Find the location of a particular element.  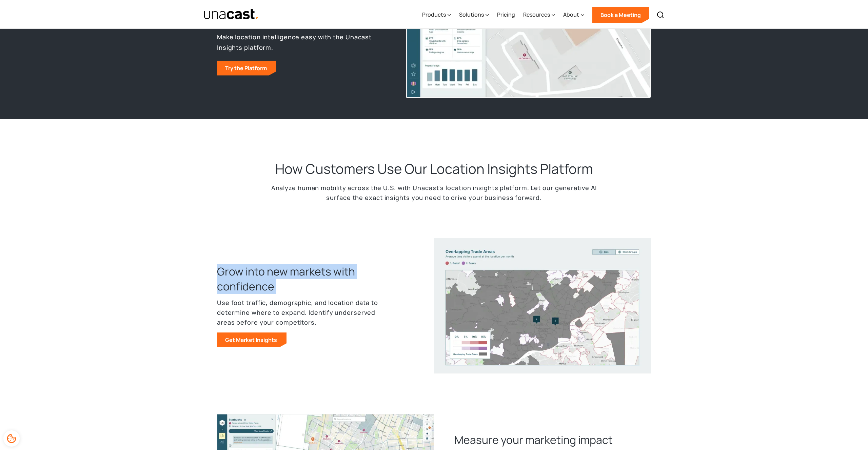

p: Use foot traffic, demographic, and location data to determine where to expand. Identify underserv... is located at coordinates (305, 313).